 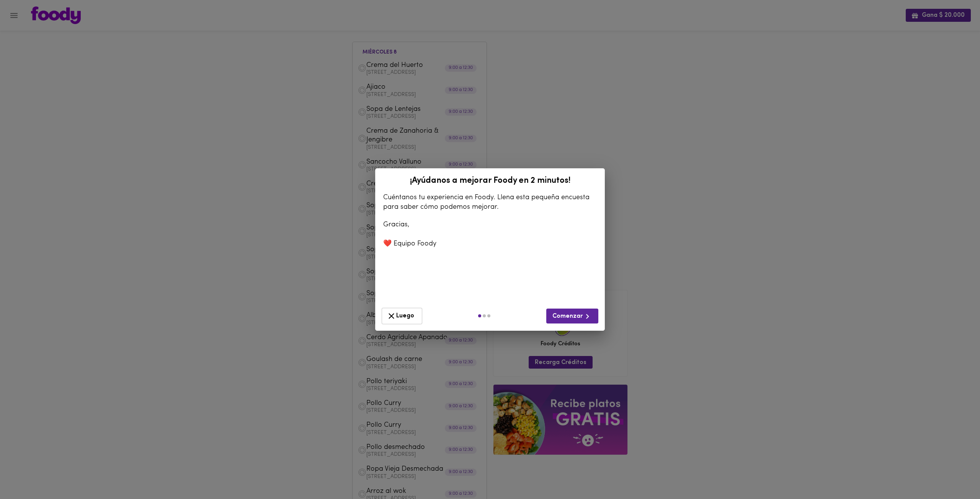 I want to click on h2: ¡Ayúdanos a mejorar Foody en 2 minutos!, so click(x=490, y=181).